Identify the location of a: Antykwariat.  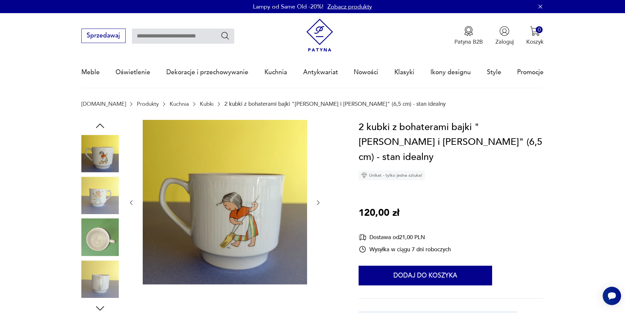
(320, 72).